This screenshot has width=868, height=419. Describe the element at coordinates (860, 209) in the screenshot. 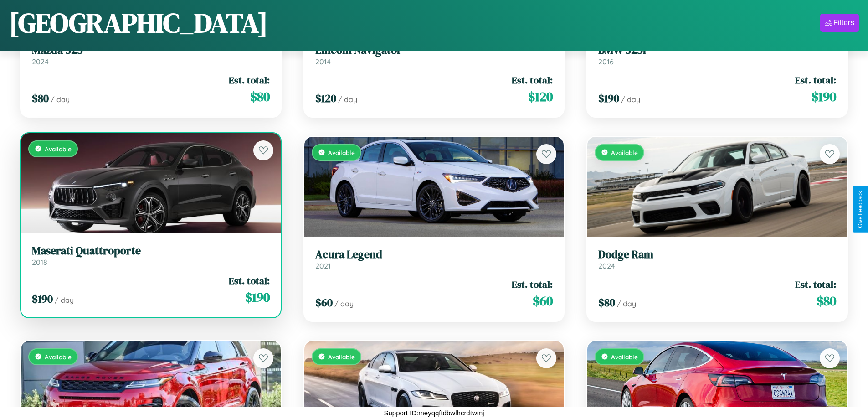

I see `div: Give Feedback` at that location.